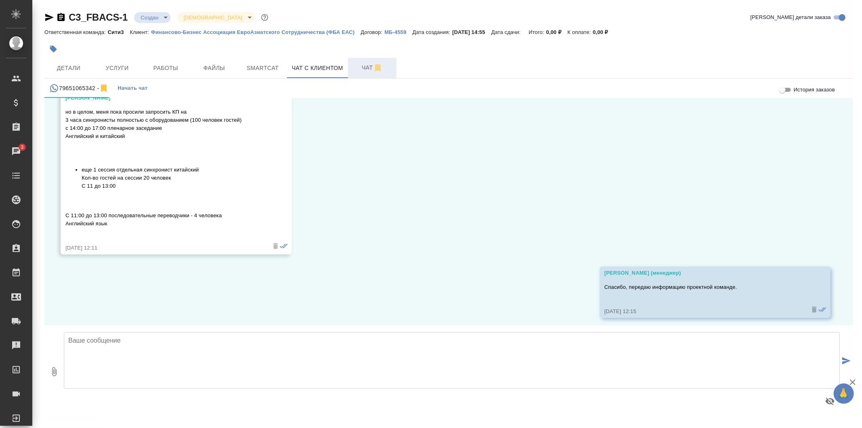  What do you see at coordinates (117, 68) in the screenshot?
I see `span: Услуги` at bounding box center [117, 68].